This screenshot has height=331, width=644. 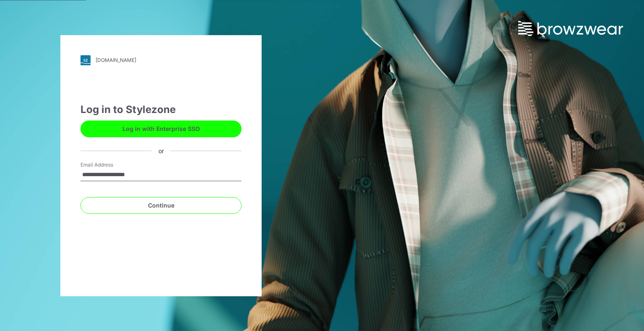 What do you see at coordinates (85, 60) in the screenshot?
I see `img: stylezone-logo.562084cfcfab977791bfbf7441f1a819.svg` at bounding box center [85, 60].